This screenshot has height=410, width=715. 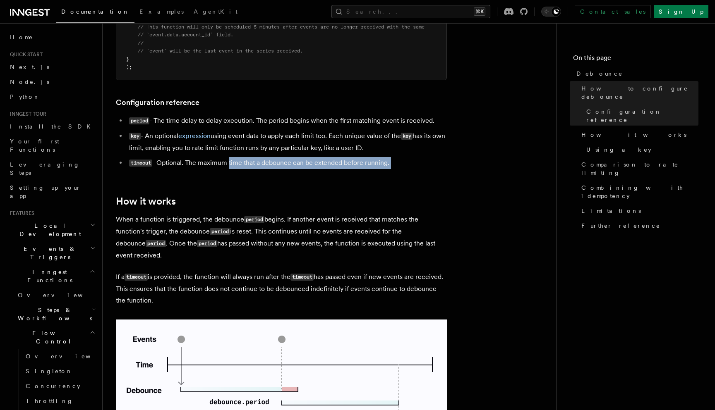 What do you see at coordinates (52, 67) in the screenshot?
I see `a: Next.js` at bounding box center [52, 67].